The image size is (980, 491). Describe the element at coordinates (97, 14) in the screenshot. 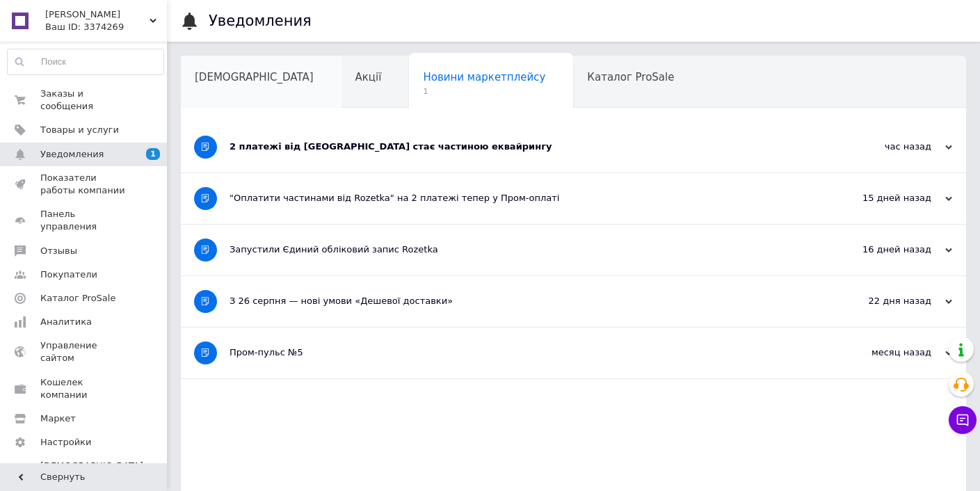

I see `span: Хата Паласа` at that location.